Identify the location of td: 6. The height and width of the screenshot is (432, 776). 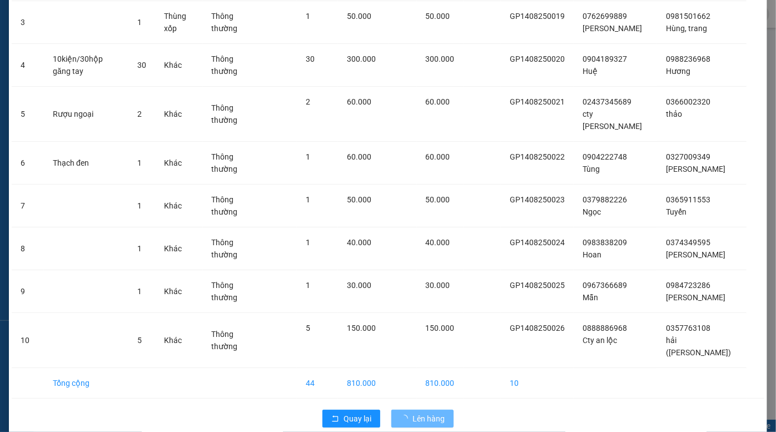
(28, 163).